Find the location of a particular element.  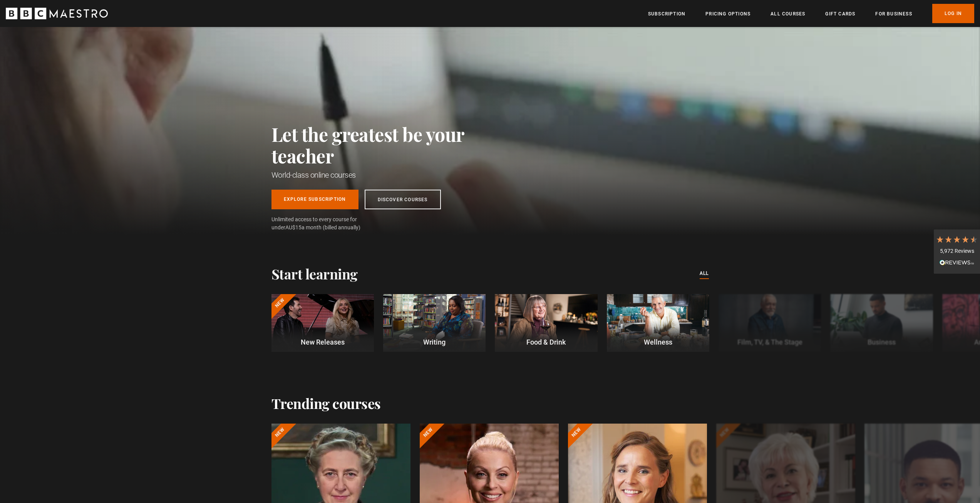

span: AU$15 is located at coordinates (294, 227).